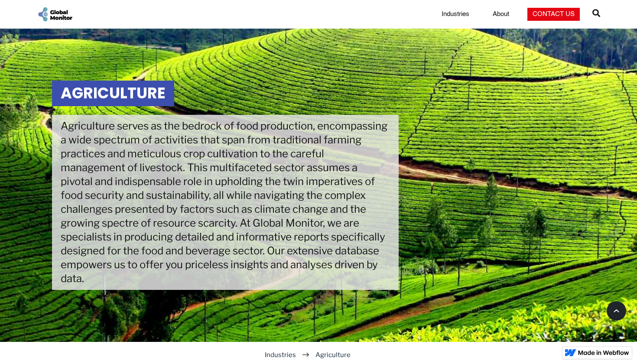 This screenshot has height=364, width=637. I want to click on h1: Agriculture, so click(113, 93).